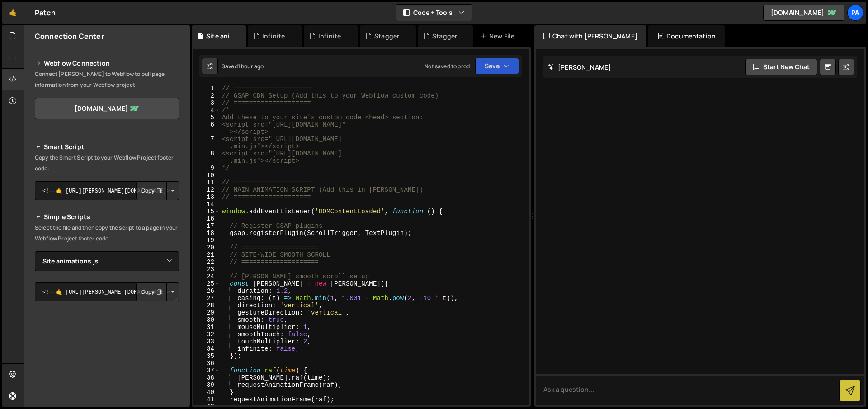 Image resolution: width=868 pixels, height=409 pixels. I want to click on div: 10, so click(206, 176).